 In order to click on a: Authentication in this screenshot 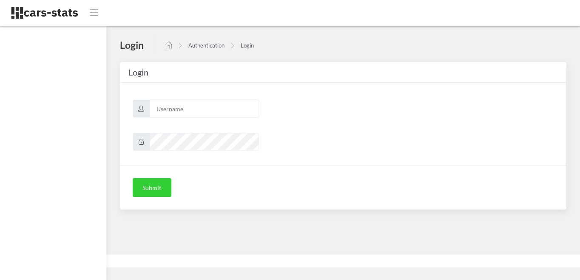, I will do `click(206, 45)`.